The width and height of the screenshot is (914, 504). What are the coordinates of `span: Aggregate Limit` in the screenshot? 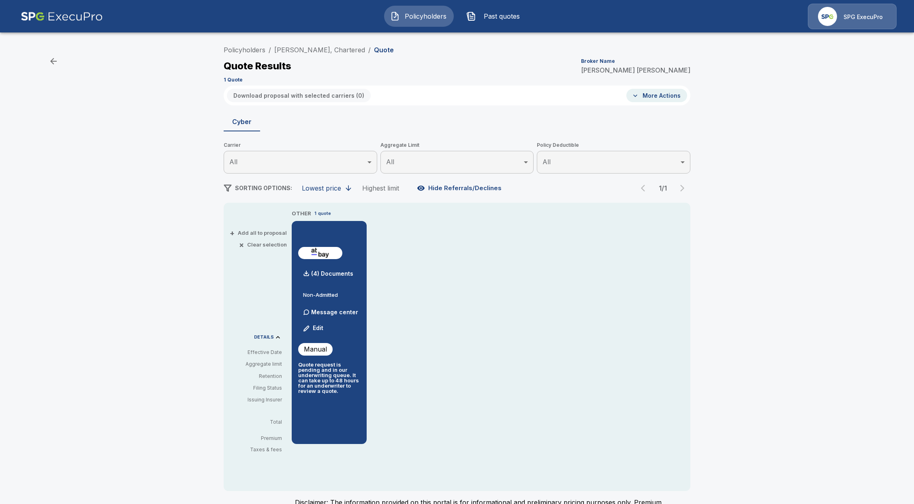 It's located at (457, 145).